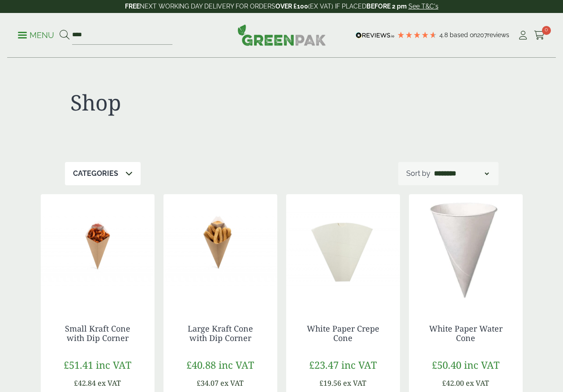  What do you see at coordinates (417, 35) in the screenshot?
I see `div: 4.79 Stars` at bounding box center [417, 35].